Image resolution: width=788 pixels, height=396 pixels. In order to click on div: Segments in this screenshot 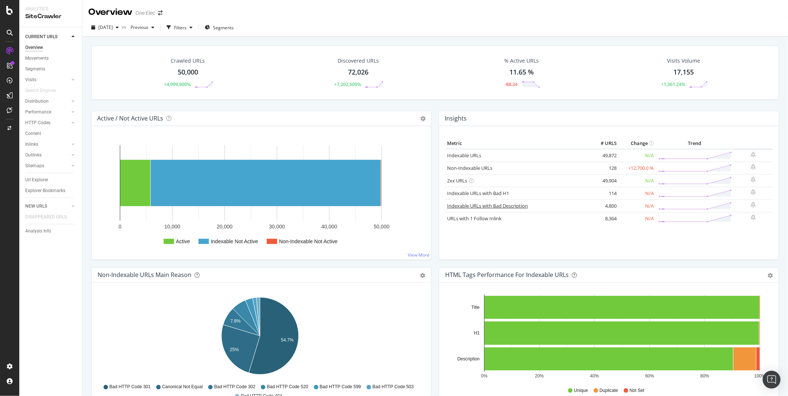, I will do `click(35, 69)`.